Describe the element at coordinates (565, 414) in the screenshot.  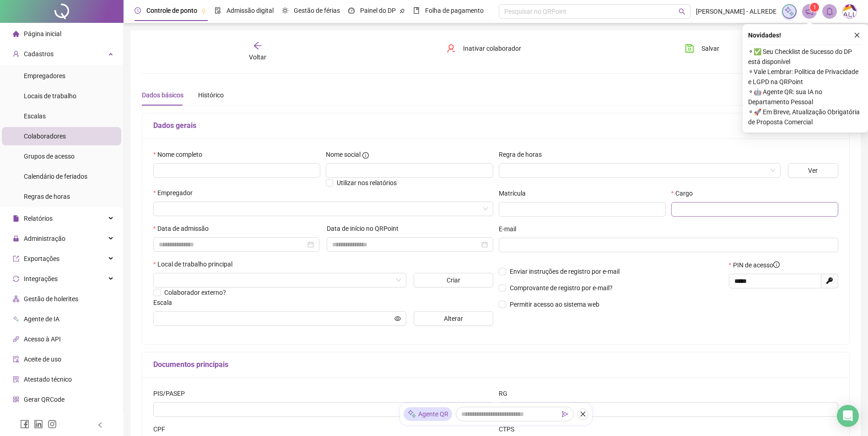
I see `span: send` at that location.